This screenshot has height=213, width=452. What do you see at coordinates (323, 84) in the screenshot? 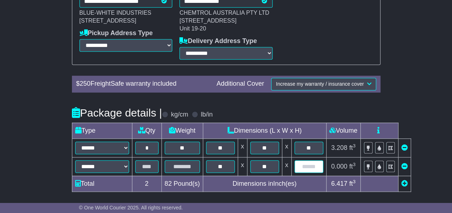
I see `button: Increase my warranty / insurance cover` at bounding box center [323, 84].